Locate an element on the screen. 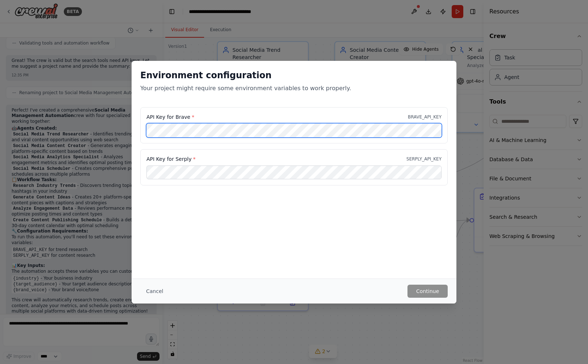 The height and width of the screenshot is (364, 588). h2: Environment configuration is located at coordinates (294, 75).